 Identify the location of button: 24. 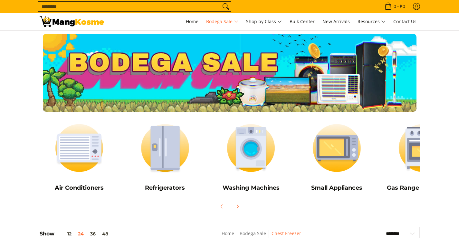
(81, 234).